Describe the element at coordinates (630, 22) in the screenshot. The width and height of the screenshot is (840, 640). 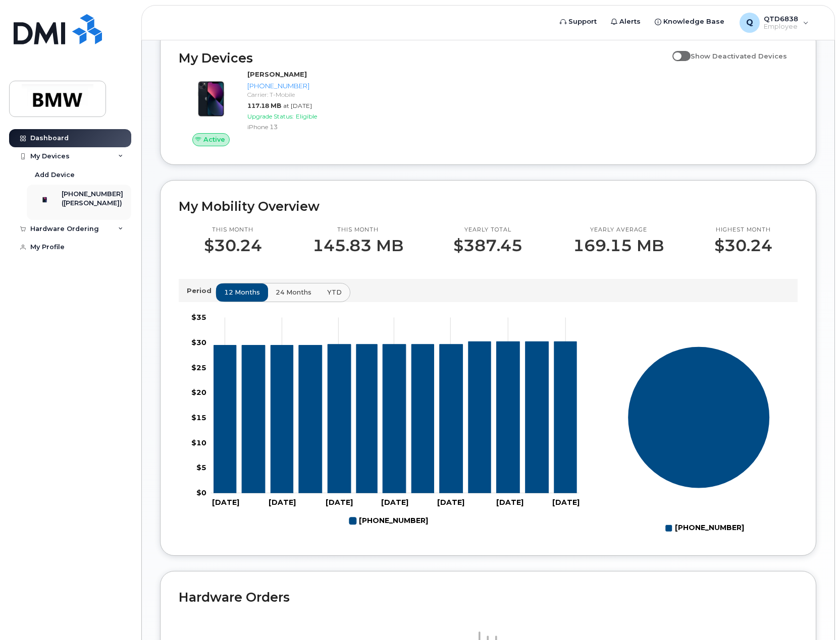
I see `span: Alerts` at that location.